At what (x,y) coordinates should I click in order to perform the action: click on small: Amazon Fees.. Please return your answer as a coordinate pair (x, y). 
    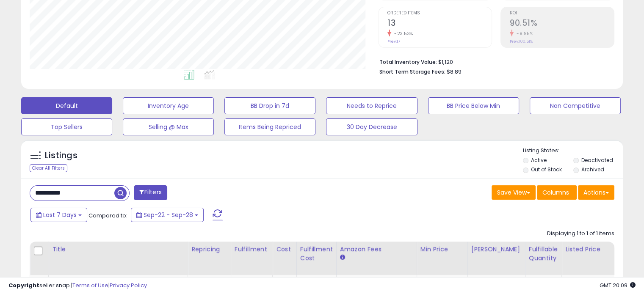
    Looking at the image, I should click on (342, 257).